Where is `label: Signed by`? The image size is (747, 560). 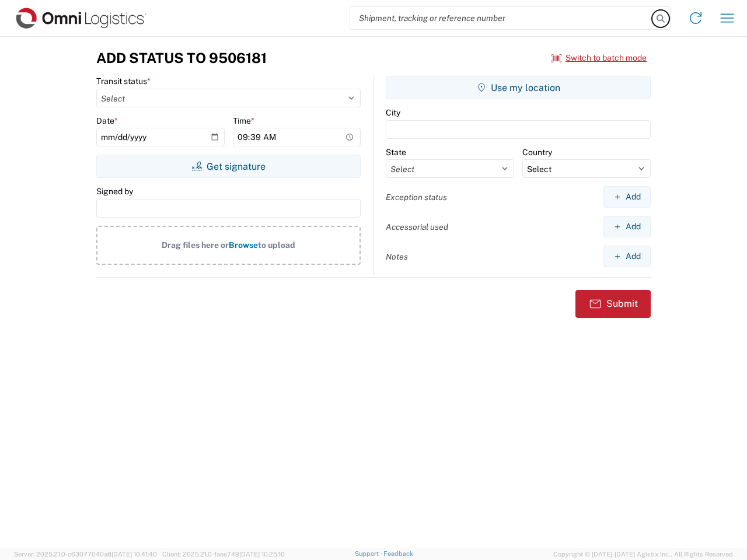
label: Signed by is located at coordinates (115, 192).